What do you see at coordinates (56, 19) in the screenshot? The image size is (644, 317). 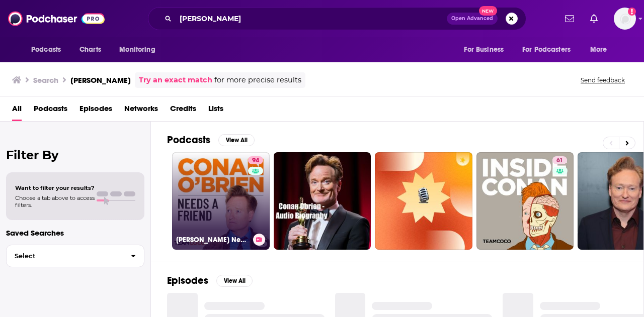 I see `a: Podchaser - Follow, Share and Rate Podcasts` at bounding box center [56, 19].